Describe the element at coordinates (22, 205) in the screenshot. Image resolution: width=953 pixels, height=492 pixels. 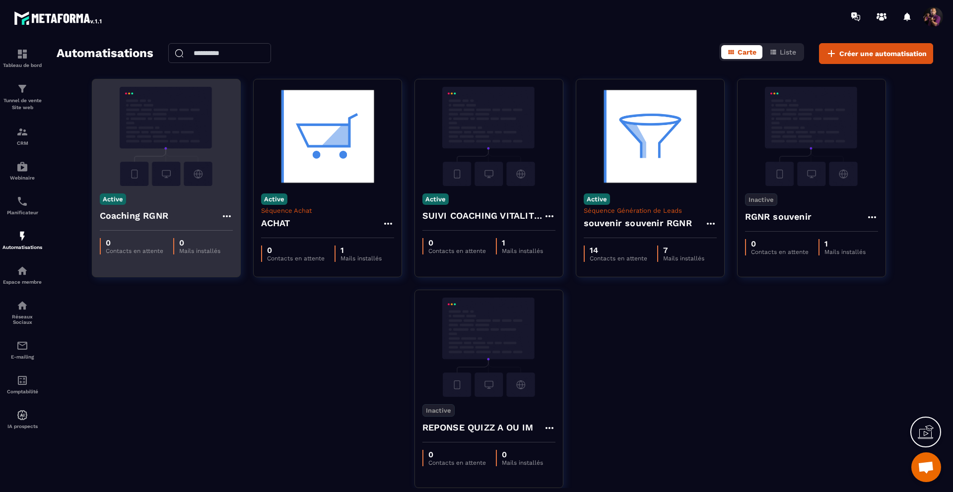
I see `a: schedulerschedulerPlanificateur` at that location.